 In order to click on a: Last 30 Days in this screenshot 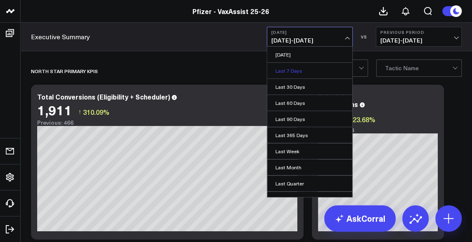, I will do `click(310, 87)`.